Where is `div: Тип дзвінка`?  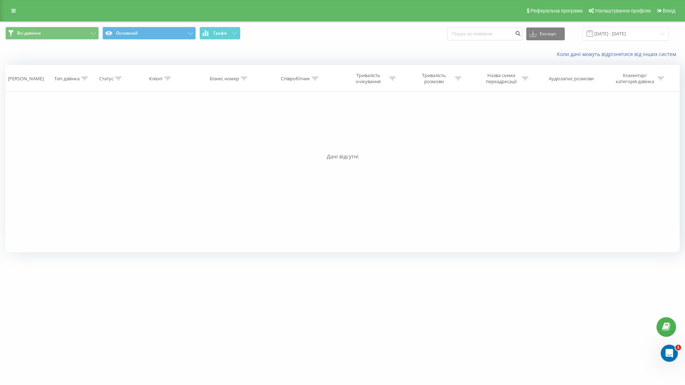 div: Тип дзвінка is located at coordinates (67, 78).